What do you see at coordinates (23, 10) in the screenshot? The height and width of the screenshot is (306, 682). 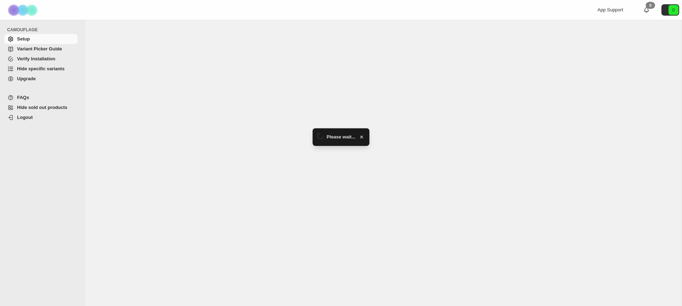 I see `img: Camouflage` at bounding box center [23, 10].